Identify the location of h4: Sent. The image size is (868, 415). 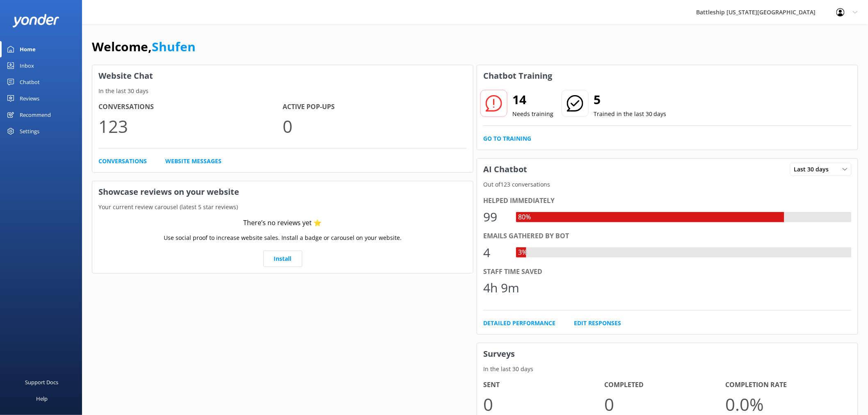
(543, 385).